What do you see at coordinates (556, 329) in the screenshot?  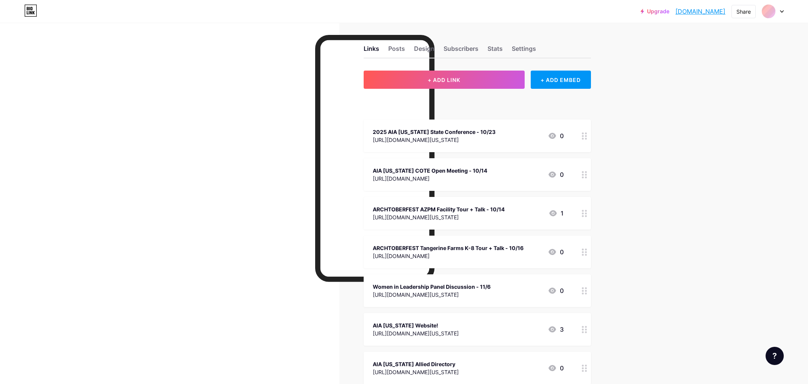 I see `div: 3` at bounding box center [556, 329].